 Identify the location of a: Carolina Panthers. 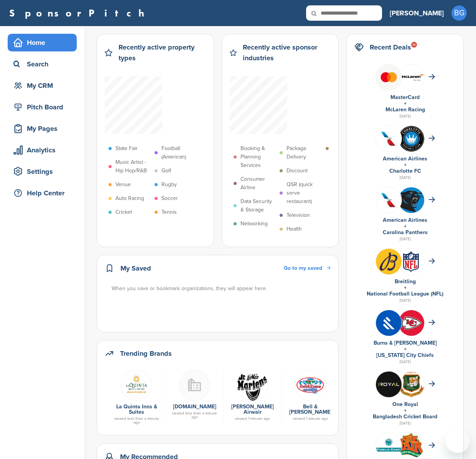
(405, 232).